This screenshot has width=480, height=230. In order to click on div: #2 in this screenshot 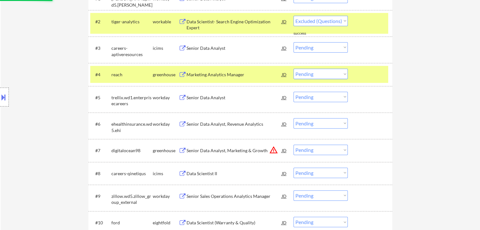, I will do `click(101, 22)`.